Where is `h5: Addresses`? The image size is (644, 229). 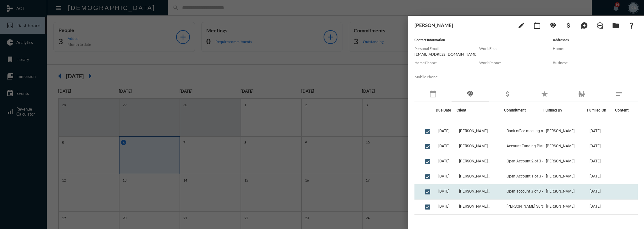
h5: Addresses is located at coordinates (595, 40).